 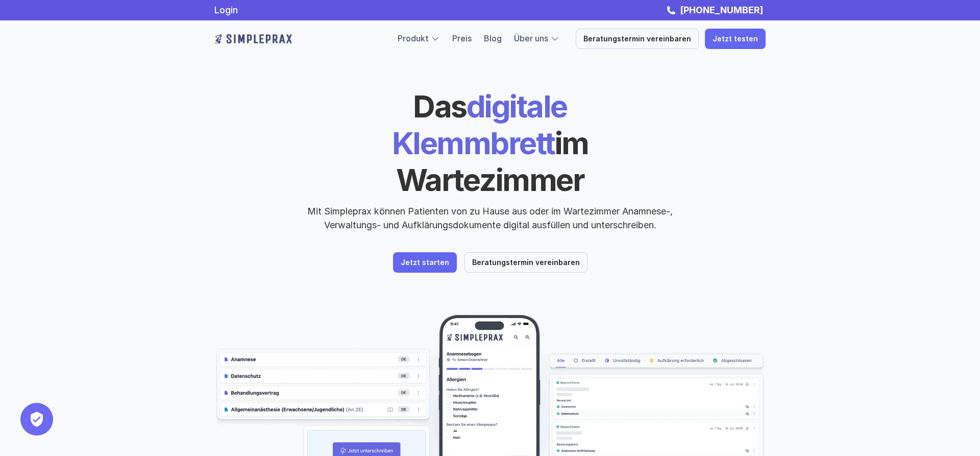 I want to click on a: Über uns, so click(x=531, y=39).